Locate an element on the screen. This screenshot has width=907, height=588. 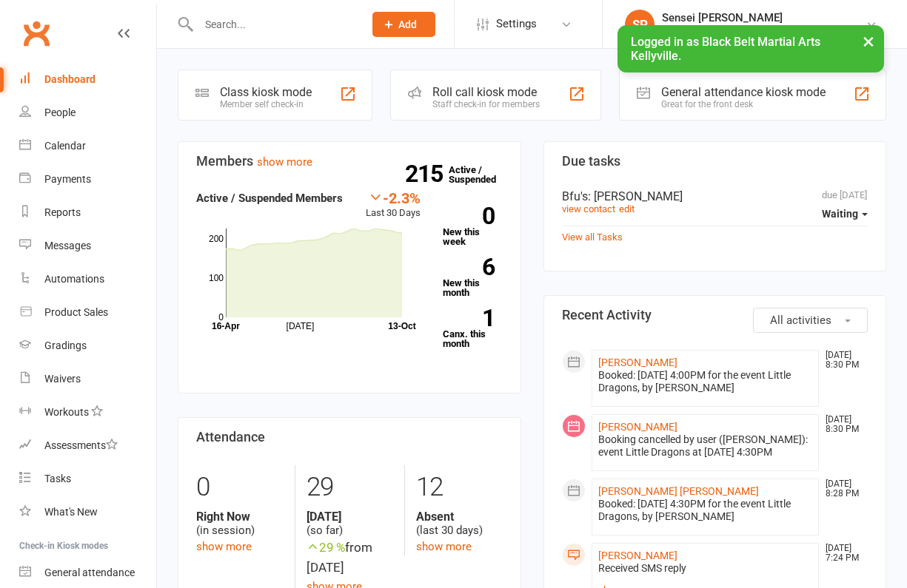
span: All activities is located at coordinates (800, 320).